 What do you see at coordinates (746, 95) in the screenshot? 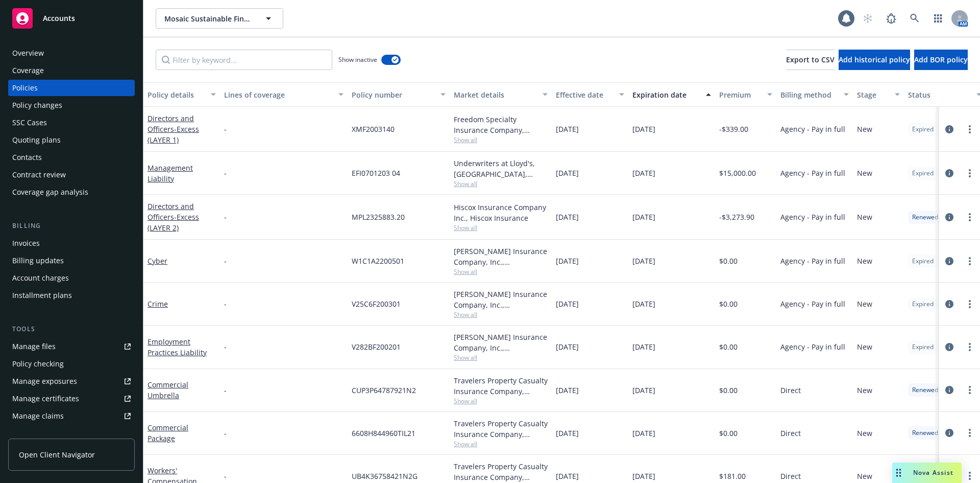
I see `button: Premium` at bounding box center [746, 95].